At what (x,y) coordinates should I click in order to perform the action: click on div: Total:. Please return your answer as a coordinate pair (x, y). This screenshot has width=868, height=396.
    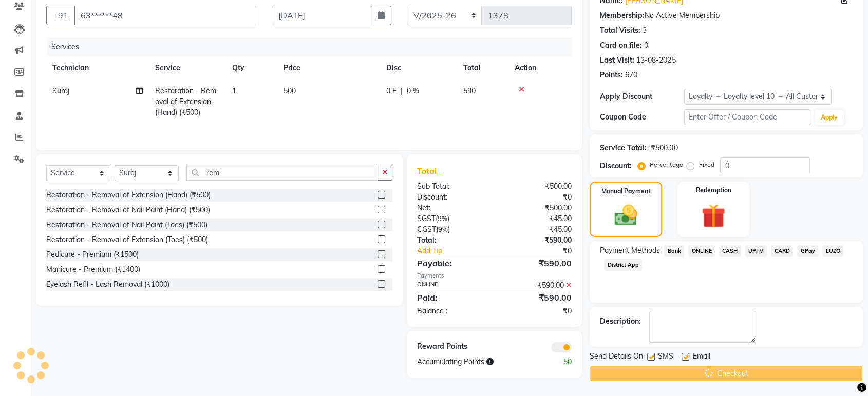
    Looking at the image, I should click on (452, 240).